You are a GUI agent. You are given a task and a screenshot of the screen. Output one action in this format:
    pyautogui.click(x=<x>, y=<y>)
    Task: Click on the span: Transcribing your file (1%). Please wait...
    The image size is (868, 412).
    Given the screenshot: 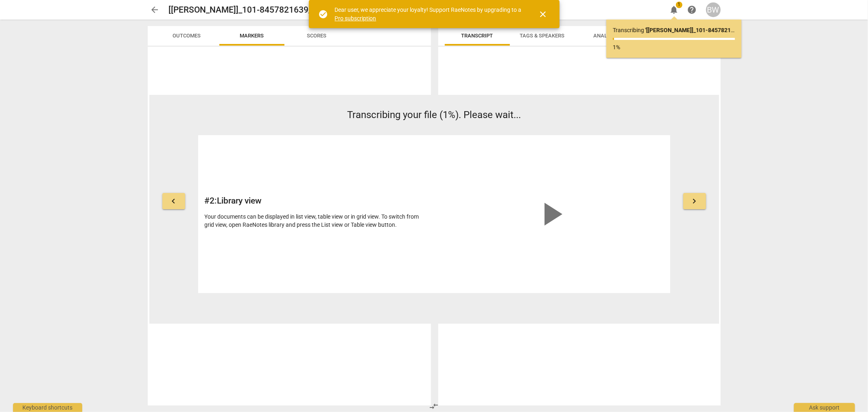 What is the action you would take?
    pyautogui.click(x=434, y=114)
    